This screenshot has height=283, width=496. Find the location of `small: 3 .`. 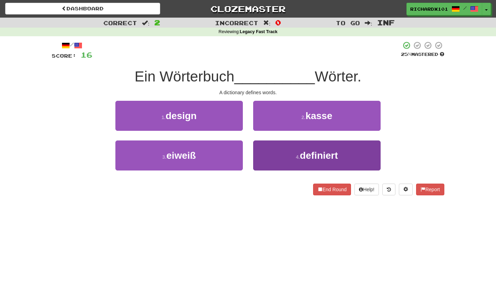

small: 3 . is located at coordinates (164, 157).